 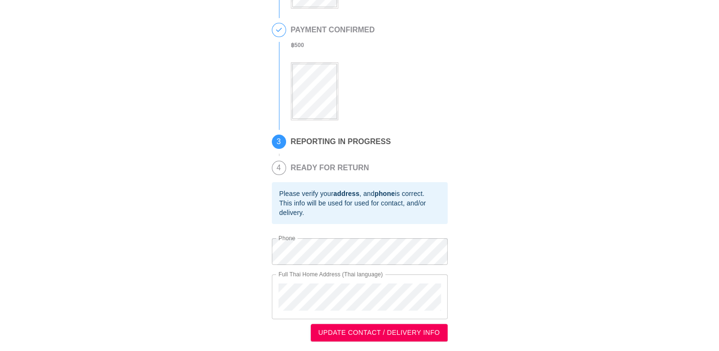 What do you see at coordinates (279, 142) in the screenshot?
I see `span: 3` at bounding box center [279, 142].